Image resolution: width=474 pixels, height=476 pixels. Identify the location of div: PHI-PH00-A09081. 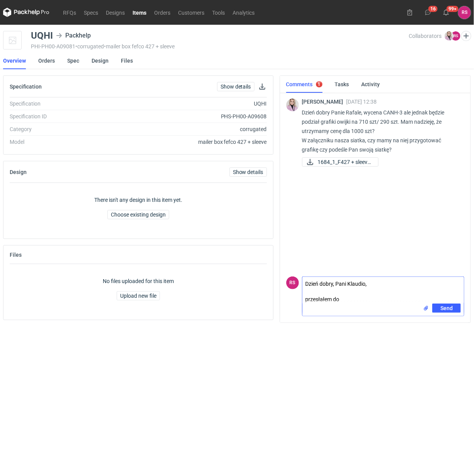
(220, 46).